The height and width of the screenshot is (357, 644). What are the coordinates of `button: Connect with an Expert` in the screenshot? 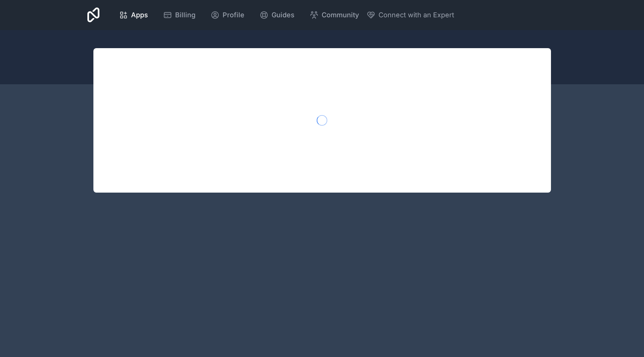 It's located at (410, 15).